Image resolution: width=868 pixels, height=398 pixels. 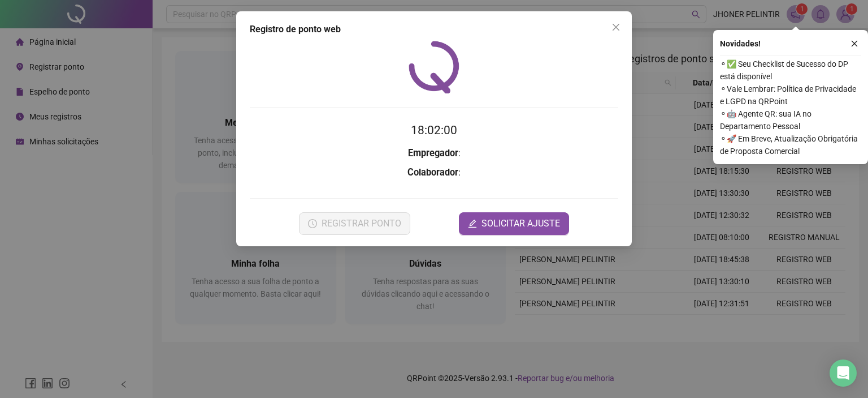 I want to click on div: Registro de ponto web, so click(x=434, y=29).